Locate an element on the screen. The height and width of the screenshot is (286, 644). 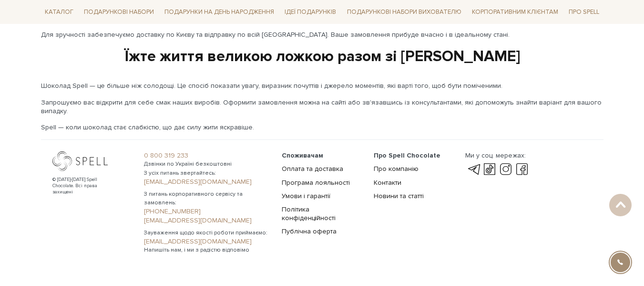
a: Програма лояльності is located at coordinates (315, 183).